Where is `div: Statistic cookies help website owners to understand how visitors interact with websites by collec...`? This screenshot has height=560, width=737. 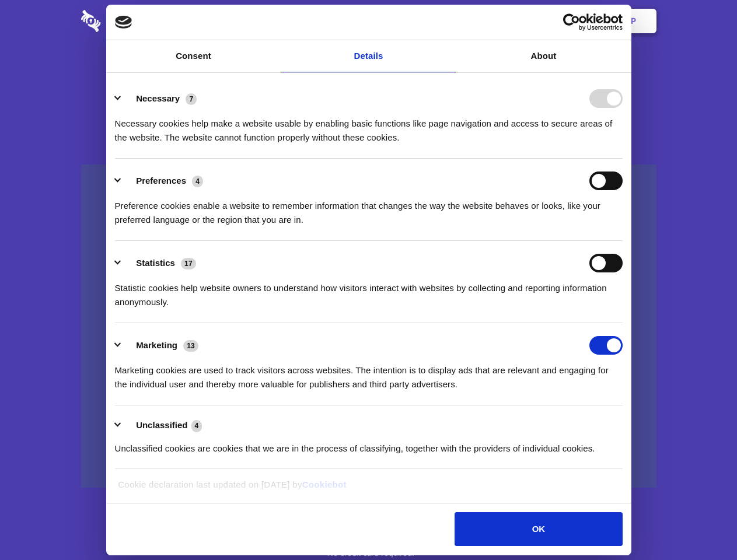
div: Statistic cookies help website owners to understand how visitors interact with websites by collec... is located at coordinates (369, 291).